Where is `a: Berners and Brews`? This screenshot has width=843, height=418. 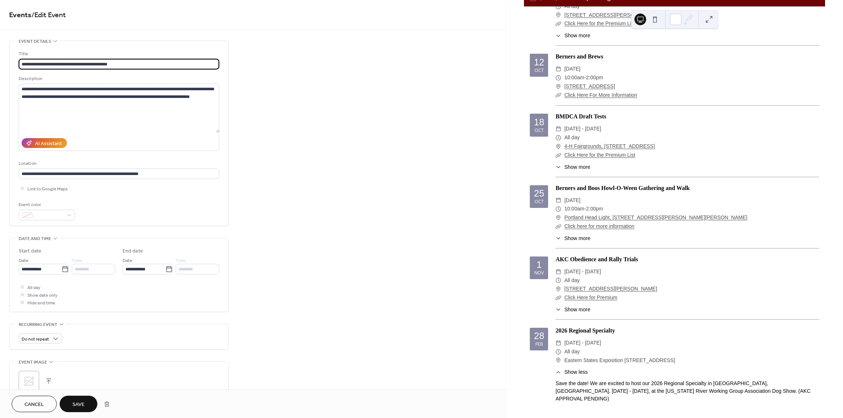 a: Berners and Brews is located at coordinates (579, 56).